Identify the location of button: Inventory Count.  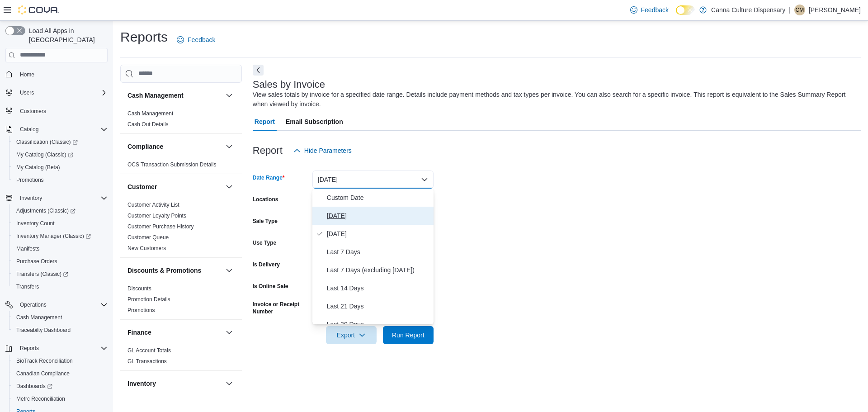
(60, 224).